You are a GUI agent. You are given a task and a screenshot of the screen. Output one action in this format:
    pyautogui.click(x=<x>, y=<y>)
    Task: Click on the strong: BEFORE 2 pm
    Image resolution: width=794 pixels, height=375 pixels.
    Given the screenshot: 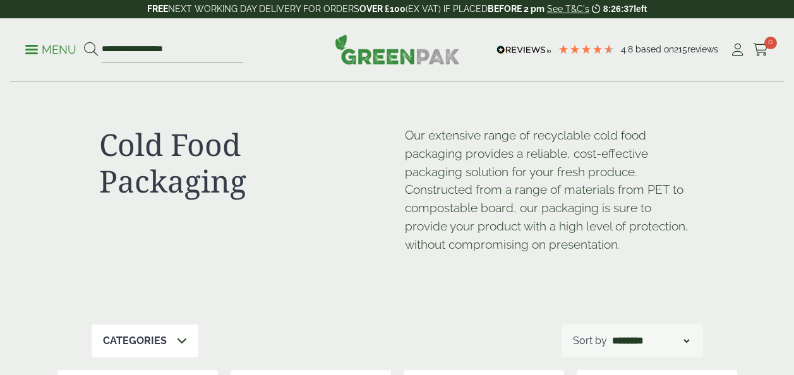 What is the action you would take?
    pyautogui.click(x=516, y=9)
    